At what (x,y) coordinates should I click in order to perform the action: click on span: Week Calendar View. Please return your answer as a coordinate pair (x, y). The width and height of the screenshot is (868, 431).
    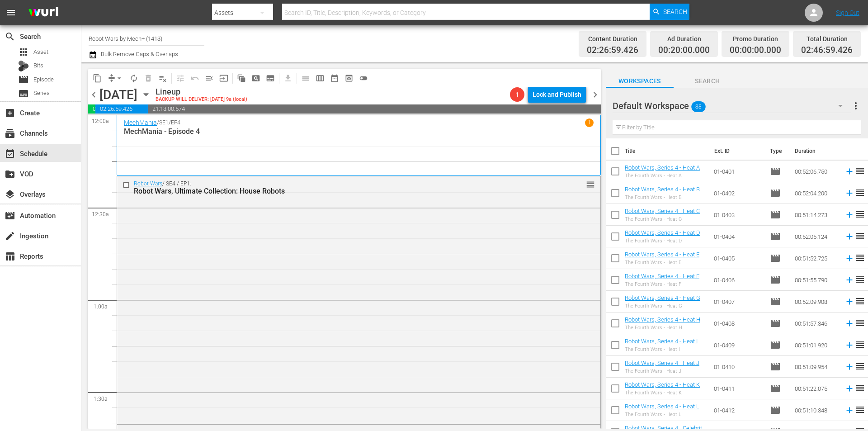
    Looking at the image, I should click on (320, 78).